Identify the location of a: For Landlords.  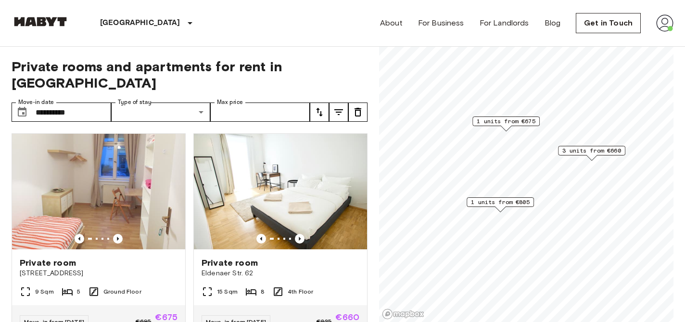
(504, 23).